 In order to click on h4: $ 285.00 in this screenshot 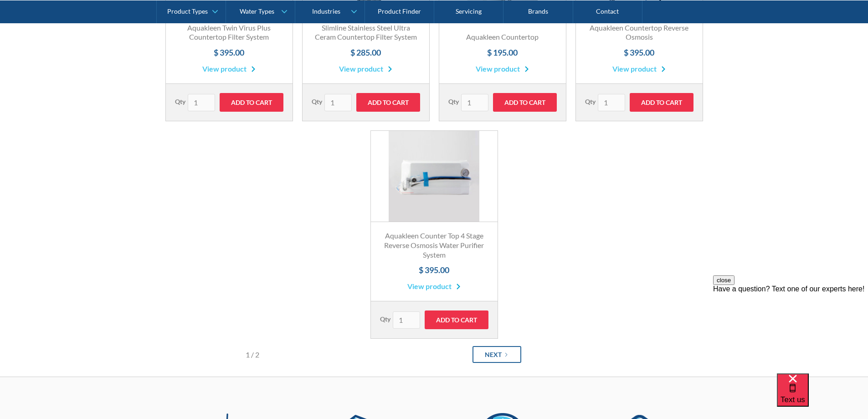, I will do `click(366, 53)`.